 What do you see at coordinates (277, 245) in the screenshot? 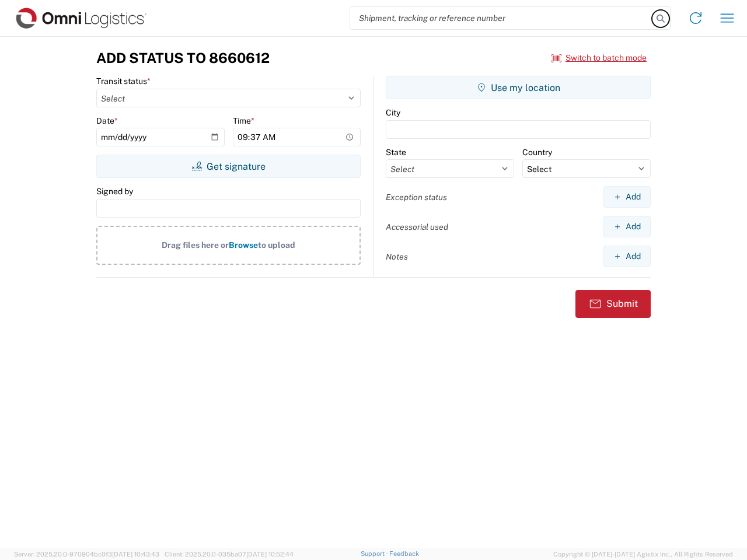
I see `span: to upload` at bounding box center [277, 245].